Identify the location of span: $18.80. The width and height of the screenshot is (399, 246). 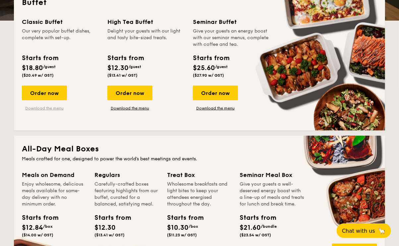
(32, 68).